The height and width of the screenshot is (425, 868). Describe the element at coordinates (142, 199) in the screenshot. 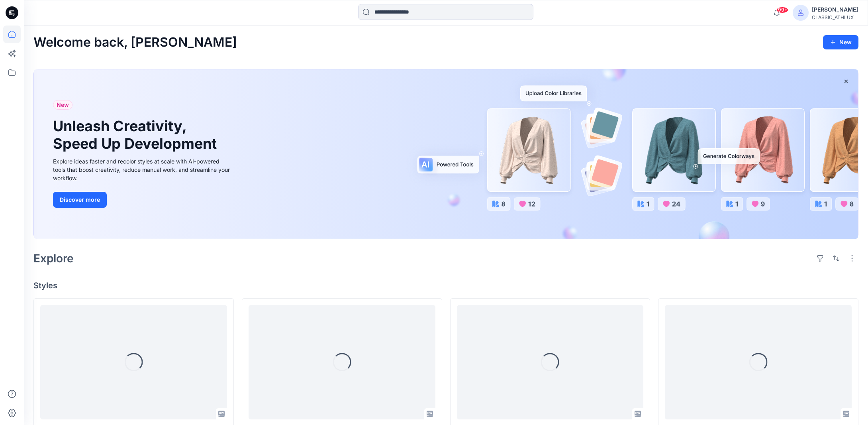

I see `a: Discover more` at that location.